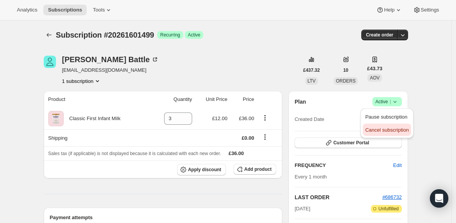 The image size is (456, 223). What do you see at coordinates (387, 130) in the screenshot?
I see `span: Cancel subscription` at bounding box center [387, 130].